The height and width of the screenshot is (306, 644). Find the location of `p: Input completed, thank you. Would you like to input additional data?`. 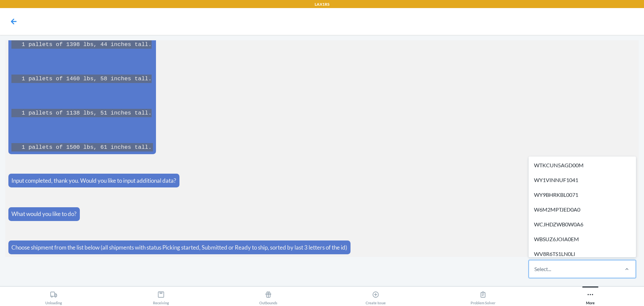

p: Input completed, thank you. Would you like to input additional data? is located at coordinates (93, 181).